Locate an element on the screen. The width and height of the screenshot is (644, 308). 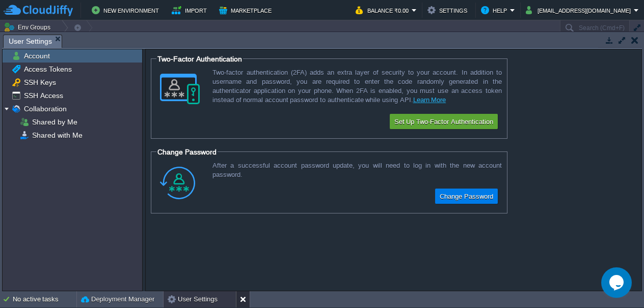
div: Two-factor authentication (2FA) adds an extra layer of security to your account. In addition to u... is located at coordinates (358, 87).